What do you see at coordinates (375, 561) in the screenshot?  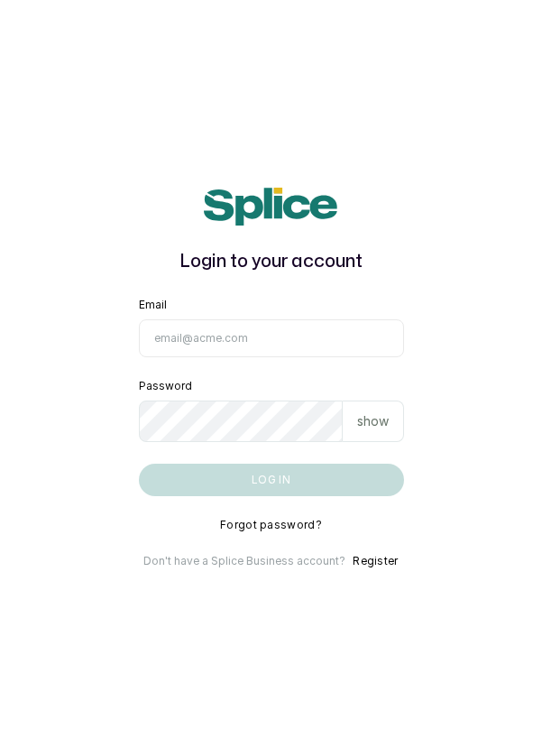 I see `button: Register` at bounding box center [375, 561].